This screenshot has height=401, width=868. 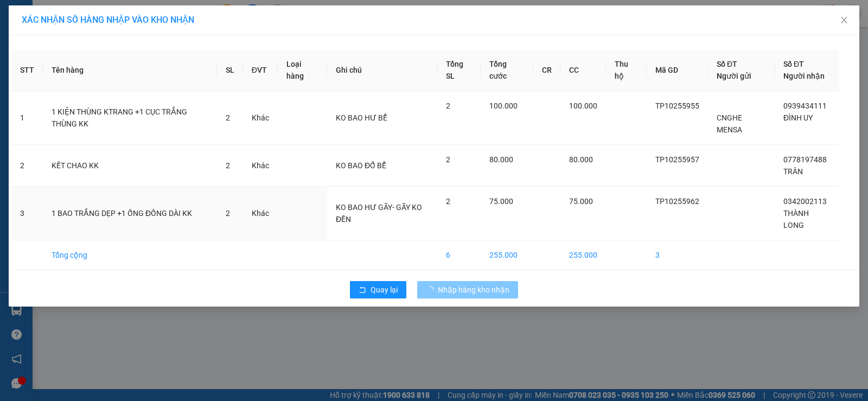 I want to click on th: CR, so click(x=547, y=70).